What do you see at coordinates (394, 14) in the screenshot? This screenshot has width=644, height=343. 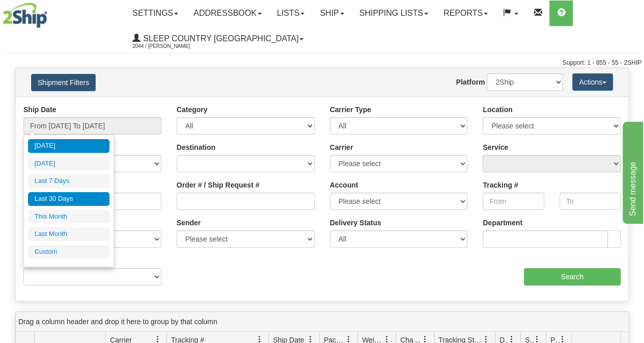 I see `a: Shipping lists` at bounding box center [394, 14].